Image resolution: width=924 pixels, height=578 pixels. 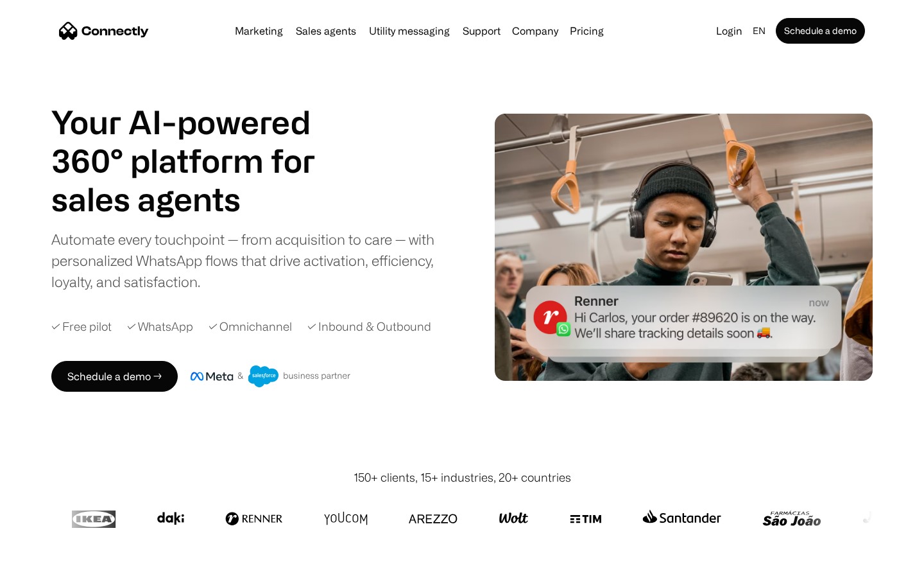 I want to click on div: ✓ Free pilot, so click(x=81, y=326).